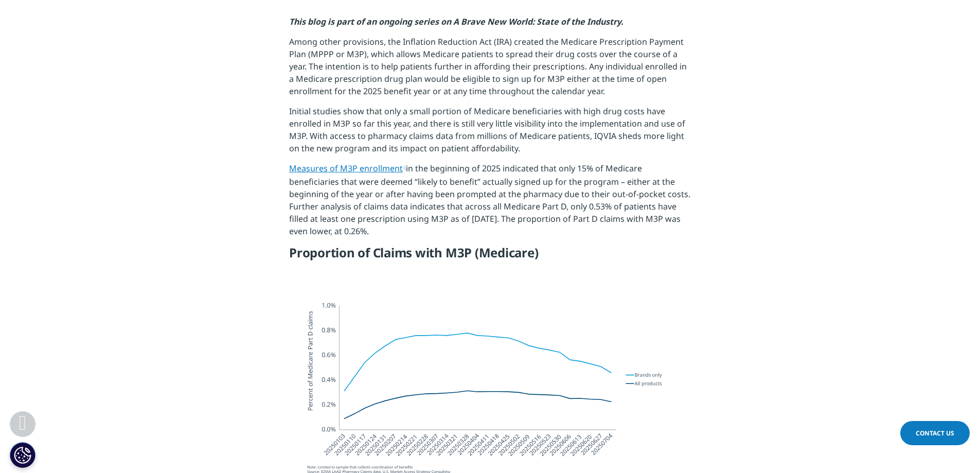  Describe the element at coordinates (347, 168) in the screenshot. I see `a: Measures of M3P enrollment` at that location.